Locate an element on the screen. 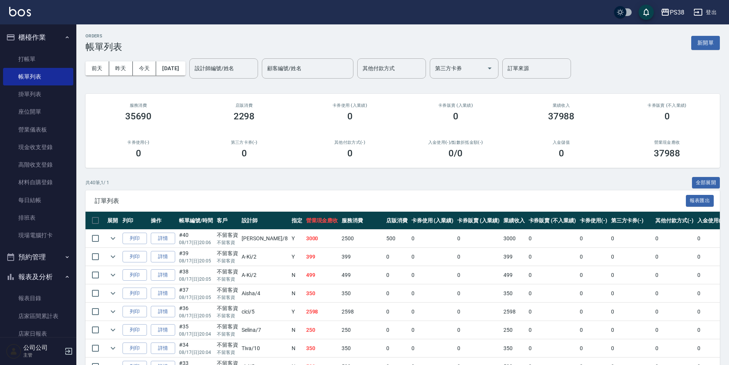  h2: 卡券販賣 (不入業績) is located at coordinates (667, 105).